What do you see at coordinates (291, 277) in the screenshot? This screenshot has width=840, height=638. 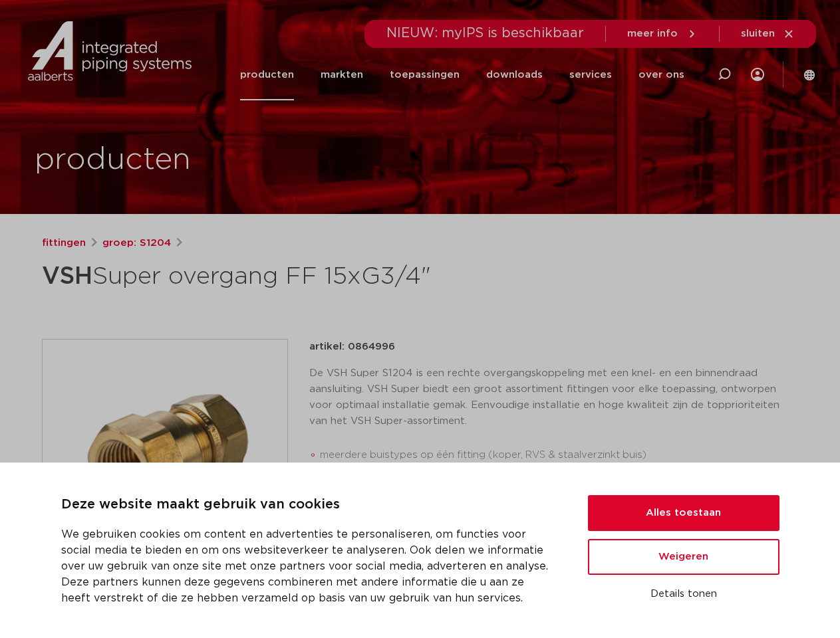 I see `h1: Super overgang FF 15xG3/4"` at bounding box center [291, 277].